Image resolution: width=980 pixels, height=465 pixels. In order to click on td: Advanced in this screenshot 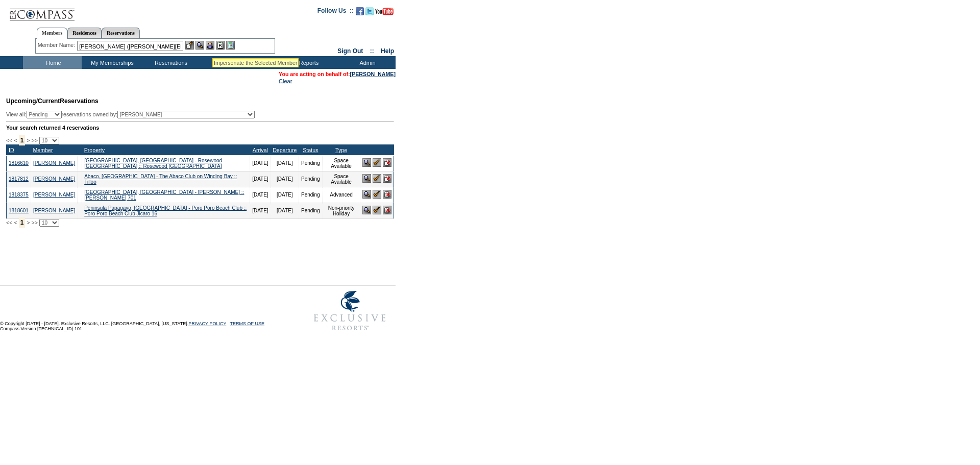, I will do `click(341, 194)`.